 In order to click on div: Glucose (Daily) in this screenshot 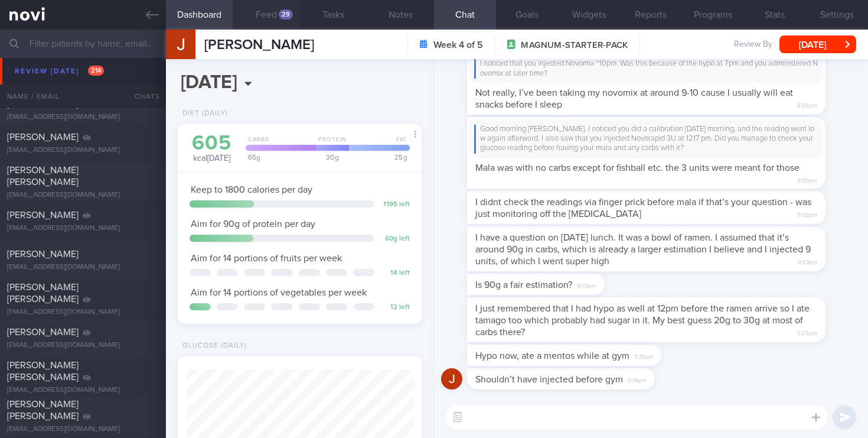, I will do `click(212, 345)`.